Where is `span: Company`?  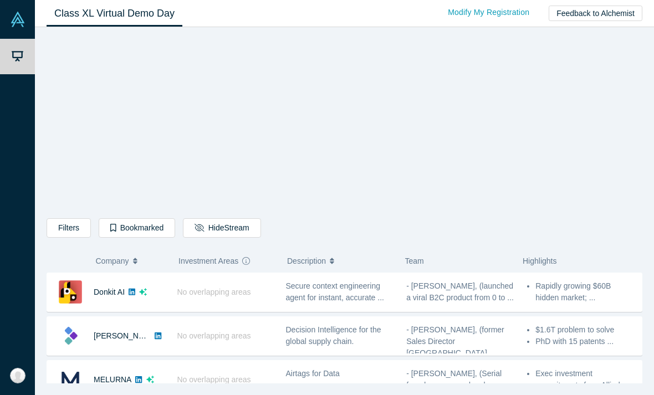 span: Company is located at coordinates (112, 261).